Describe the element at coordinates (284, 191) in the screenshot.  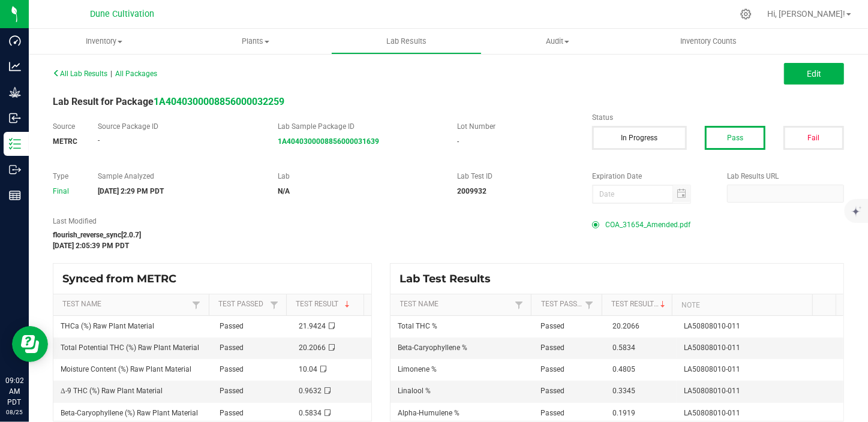
I see `strong: N/A` at that location.